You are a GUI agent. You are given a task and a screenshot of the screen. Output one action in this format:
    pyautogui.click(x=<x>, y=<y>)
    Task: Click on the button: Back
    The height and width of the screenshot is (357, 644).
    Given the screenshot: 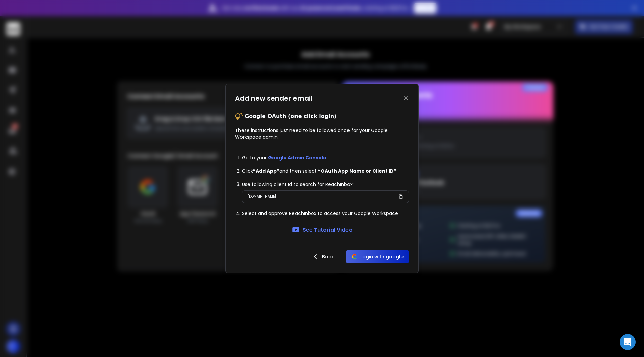 What is the action you would take?
    pyautogui.click(x=322, y=257)
    